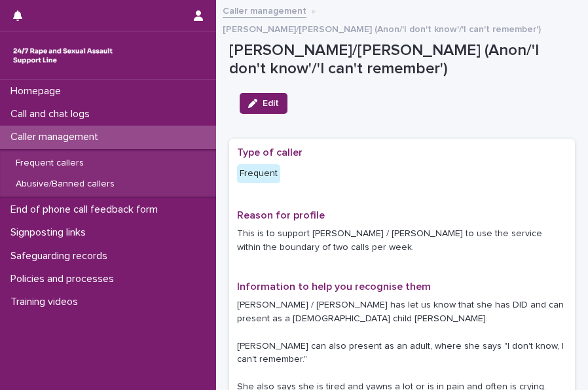 This screenshot has height=390, width=588. Describe the element at coordinates (265, 10) in the screenshot. I see `a: Caller management` at that location.